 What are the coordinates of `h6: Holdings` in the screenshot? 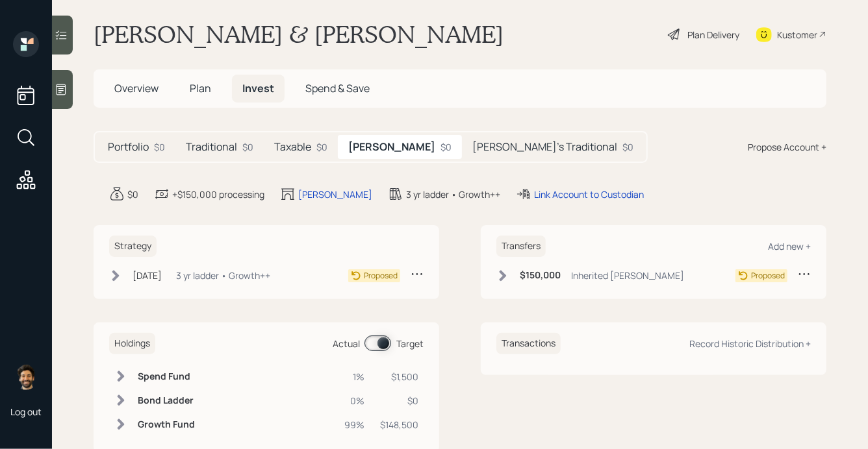 It's located at (132, 343).